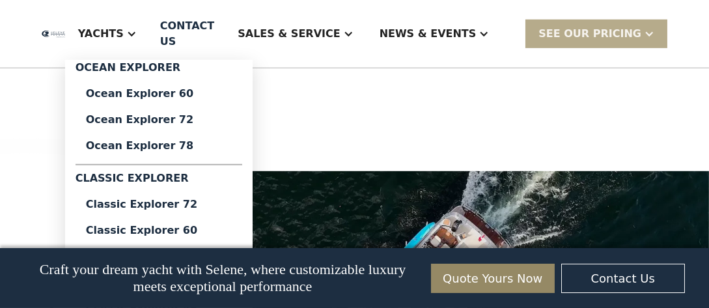  I want to click on div: Ocean Explorer, so click(159, 70).